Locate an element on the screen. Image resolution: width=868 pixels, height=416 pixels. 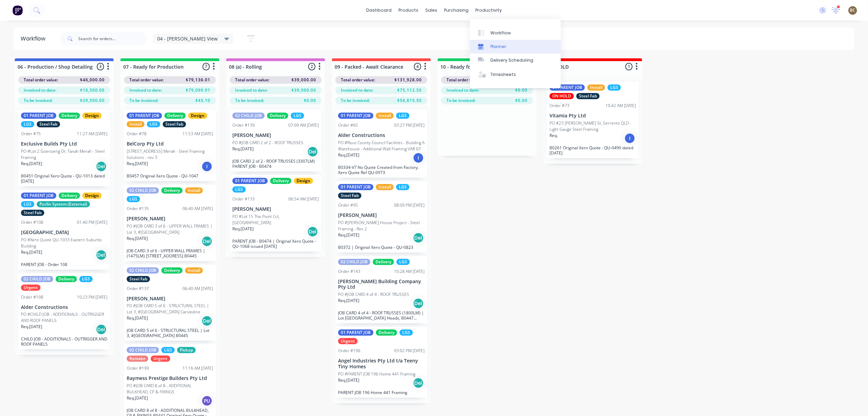
p: PO #Xero Quote QU-1033 Eastern Suburbs Building is located at coordinates (64, 243).